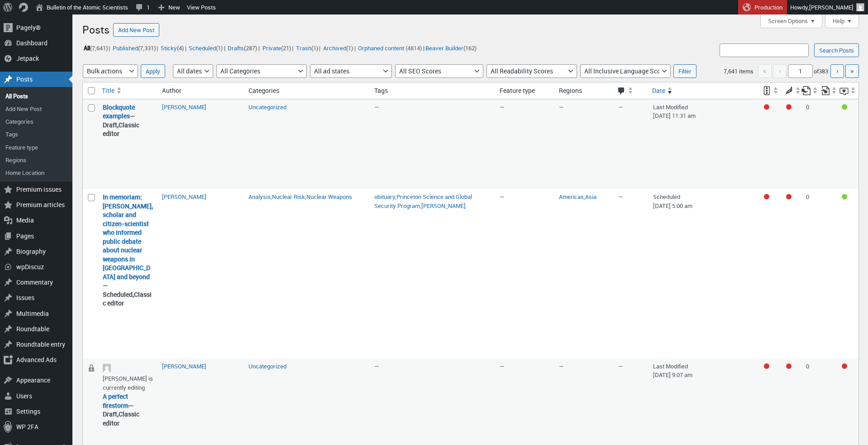 Image resolution: width=868 pixels, height=445 pixels. I want to click on span: (21), so click(286, 48).